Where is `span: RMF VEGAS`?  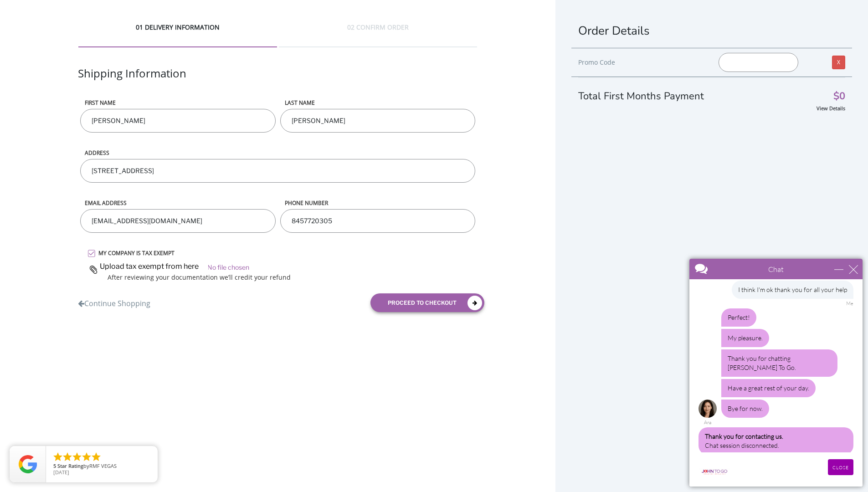
span: RMF VEGAS is located at coordinates (103, 465).